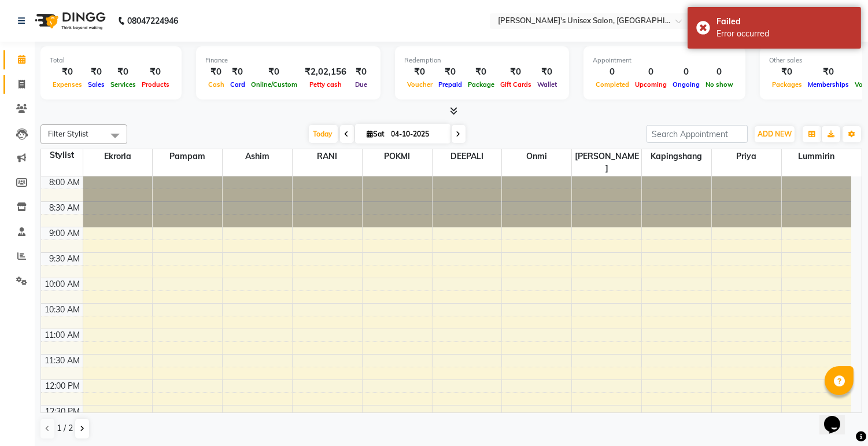 The width and height of the screenshot is (868, 446). Describe the element at coordinates (677, 156) in the screenshot. I see `span: kapingshang` at that location.